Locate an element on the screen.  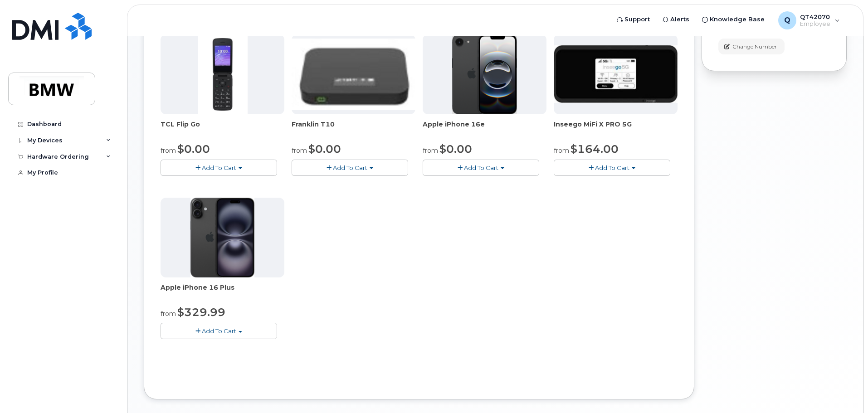
button: Change Number is located at coordinates (751, 47).